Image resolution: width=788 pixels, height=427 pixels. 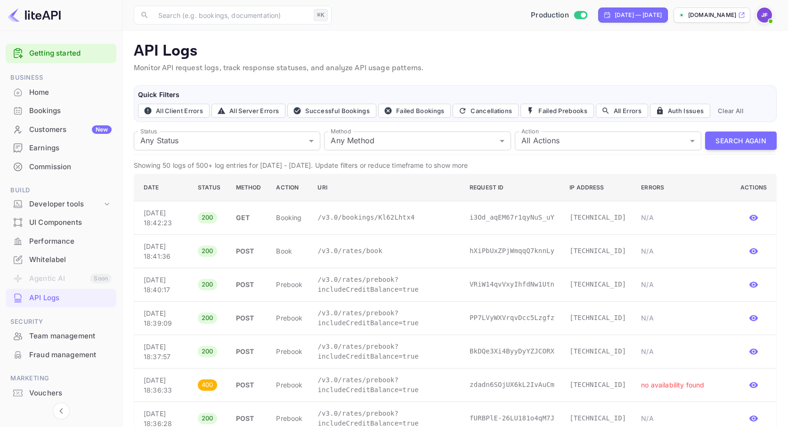 I want to click on th: Errors, so click(x=683, y=187).